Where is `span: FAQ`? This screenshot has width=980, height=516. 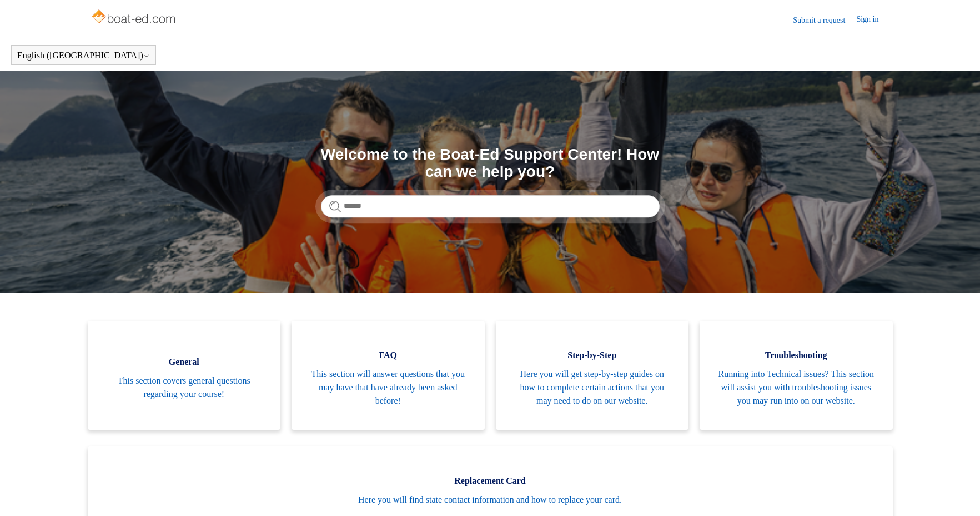 span: FAQ is located at coordinates (389, 355).